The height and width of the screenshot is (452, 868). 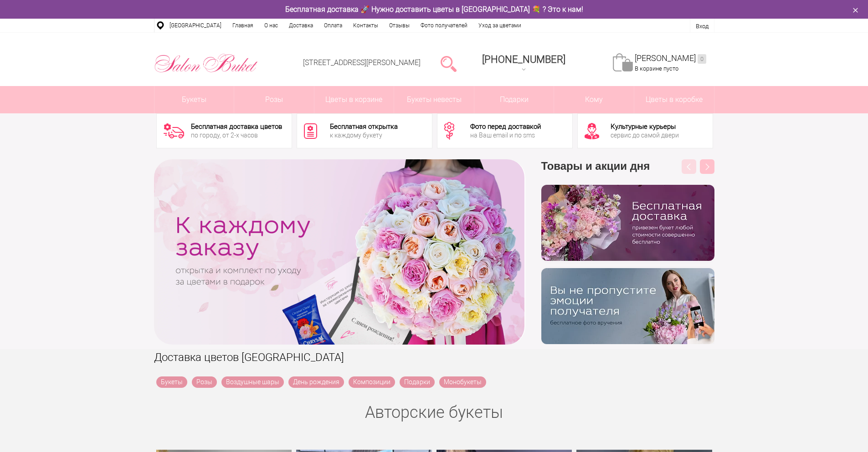 What do you see at coordinates (628, 306) in the screenshot?
I see `img: v9wy31nijnvkfycrkduev4dhgt9psb7e.png.webp` at bounding box center [628, 306].